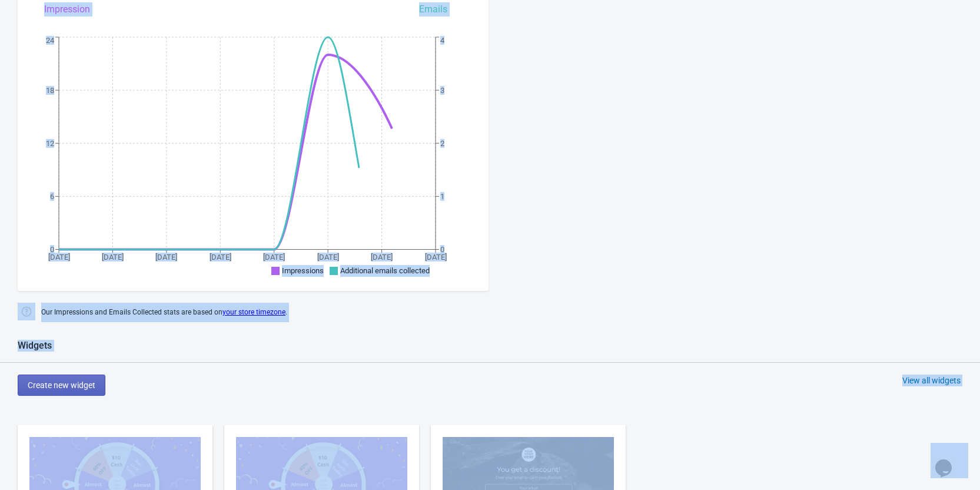 Image resolution: width=980 pixels, height=490 pixels. Describe the element at coordinates (254, 312) in the screenshot. I see `a: your store timezone` at that location.